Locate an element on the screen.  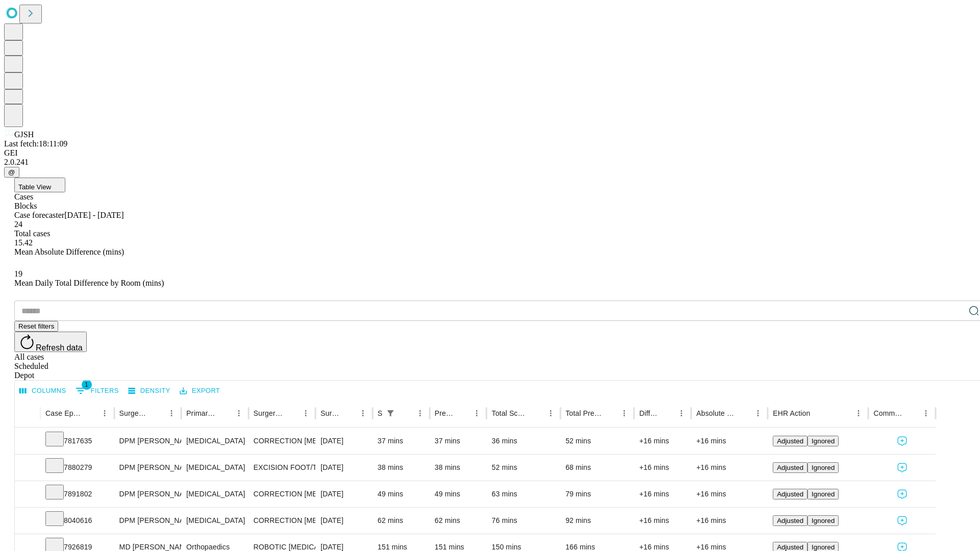
div: 68 mins is located at coordinates (597, 467).